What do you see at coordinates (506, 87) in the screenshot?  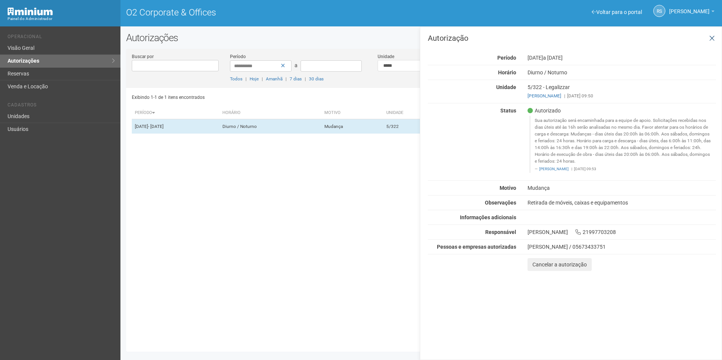 I see `strong: Unidade` at bounding box center [506, 87].